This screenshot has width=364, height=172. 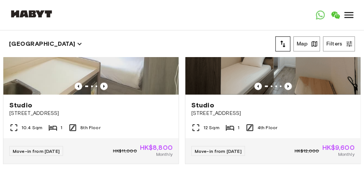 What do you see at coordinates (306, 44) in the screenshot?
I see `button: Map` at bounding box center [306, 44].